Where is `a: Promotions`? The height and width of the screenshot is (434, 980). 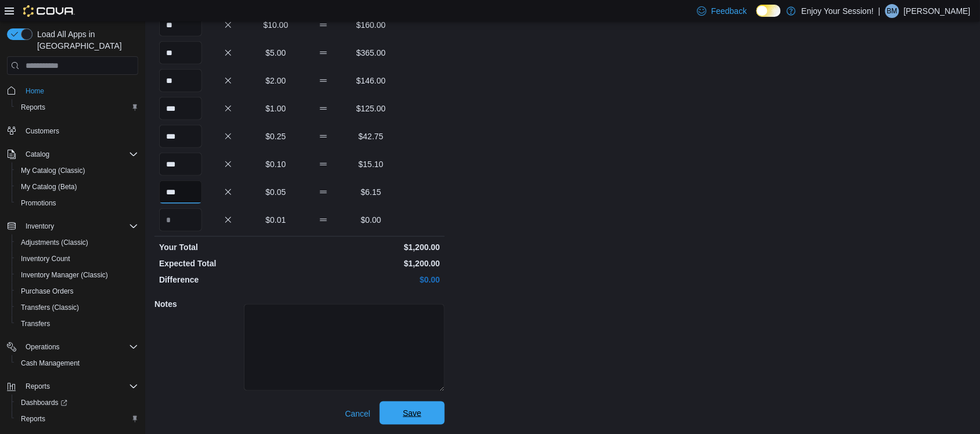 a: Promotions is located at coordinates (38, 203).